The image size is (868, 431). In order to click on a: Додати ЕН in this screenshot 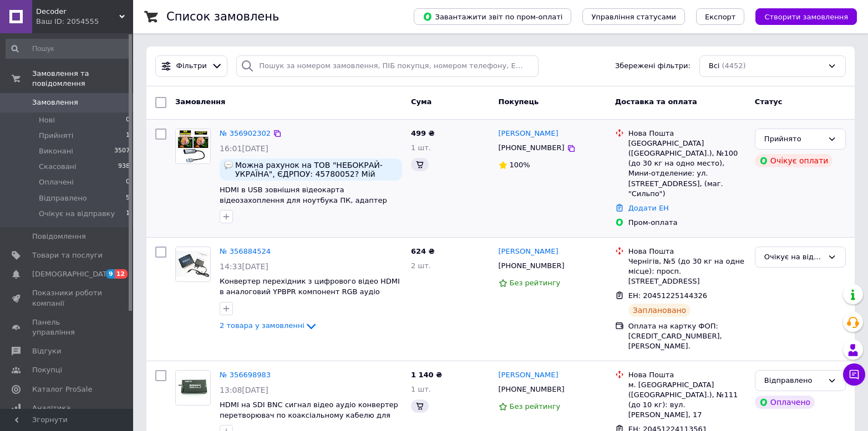, I will do `click(648, 208)`.